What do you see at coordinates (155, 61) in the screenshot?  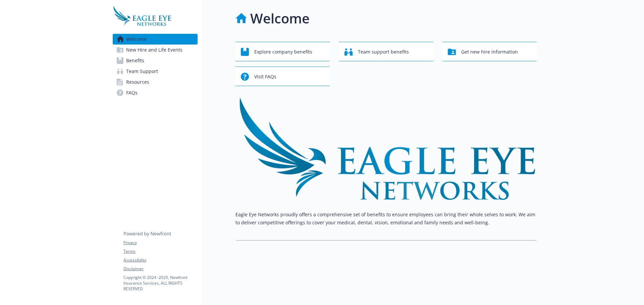 I see `a: Benefits` at bounding box center [155, 61].